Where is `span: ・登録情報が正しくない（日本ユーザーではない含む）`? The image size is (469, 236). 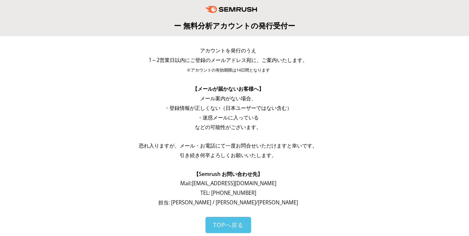 span: ・登録情報が正しくない（日本ユーザーではない含む） is located at coordinates (228, 108).